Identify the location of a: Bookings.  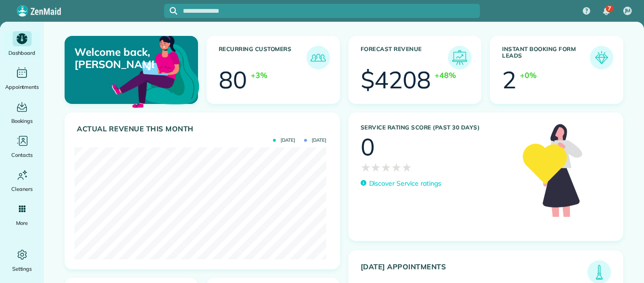
(22, 113).